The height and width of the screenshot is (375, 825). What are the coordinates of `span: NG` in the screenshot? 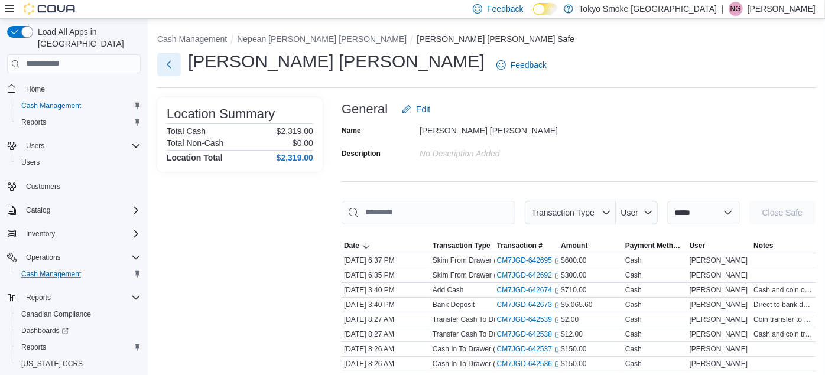 It's located at (736, 9).